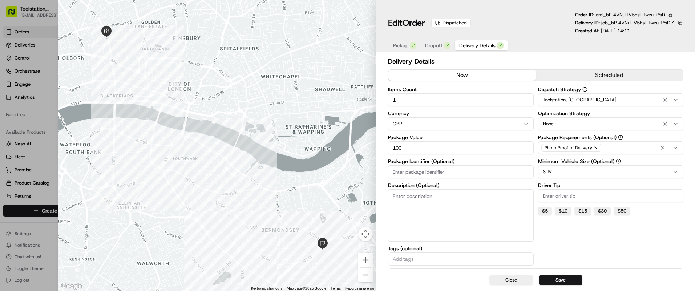  What do you see at coordinates (365, 234) in the screenshot?
I see `button: Map camera controls` at bounding box center [365, 234].